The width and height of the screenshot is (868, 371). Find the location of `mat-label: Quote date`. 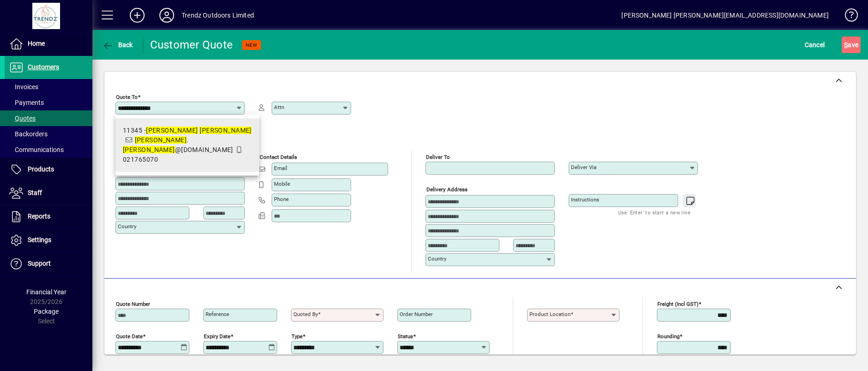

mat-label: Quote date is located at coordinates (129, 336).